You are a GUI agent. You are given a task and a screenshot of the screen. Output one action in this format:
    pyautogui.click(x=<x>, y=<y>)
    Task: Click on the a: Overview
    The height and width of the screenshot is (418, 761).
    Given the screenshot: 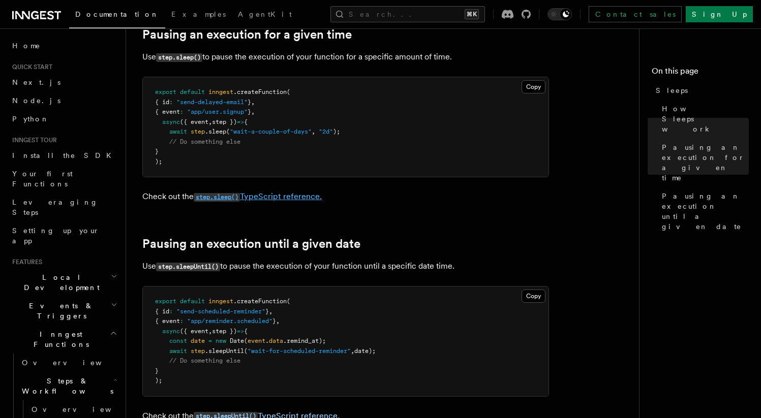 What is the action you would take?
    pyautogui.click(x=69, y=363)
    